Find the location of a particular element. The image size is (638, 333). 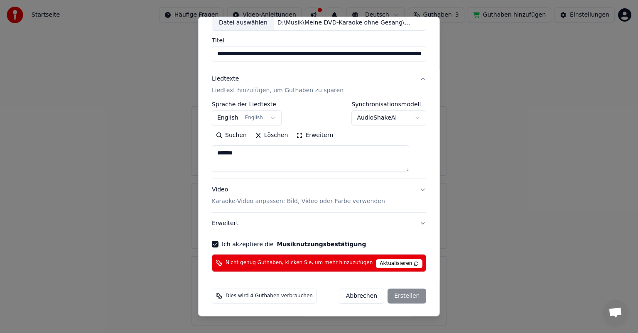

label: Synchronisationsmodell is located at coordinates (389, 104).